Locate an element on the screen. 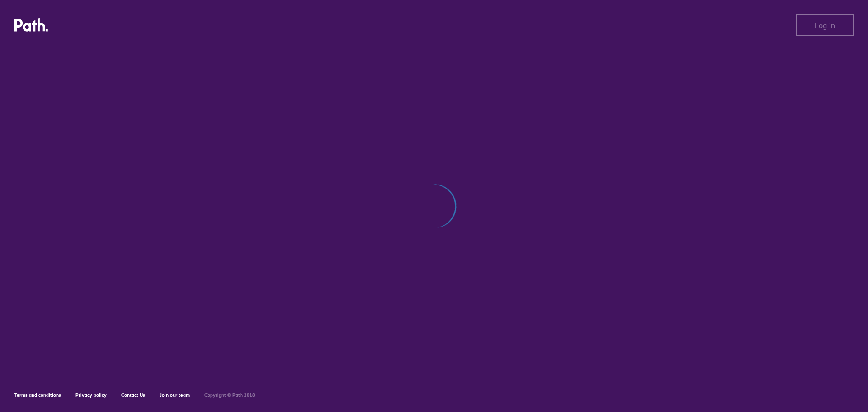  a: Contact Us is located at coordinates (133, 395).